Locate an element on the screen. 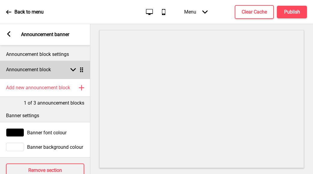 The width and height of the screenshot is (313, 174). h4: Clear Cache is located at coordinates (254, 12).